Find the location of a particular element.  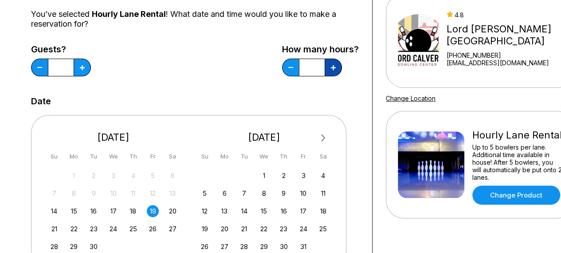

div: Choose Friday, October 24th, 2025 is located at coordinates (304, 229).